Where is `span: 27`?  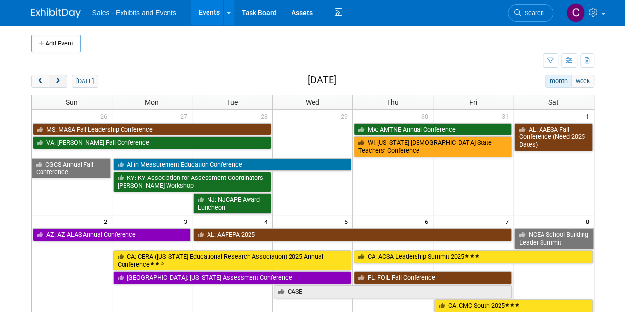 span: 27 is located at coordinates (185, 116).